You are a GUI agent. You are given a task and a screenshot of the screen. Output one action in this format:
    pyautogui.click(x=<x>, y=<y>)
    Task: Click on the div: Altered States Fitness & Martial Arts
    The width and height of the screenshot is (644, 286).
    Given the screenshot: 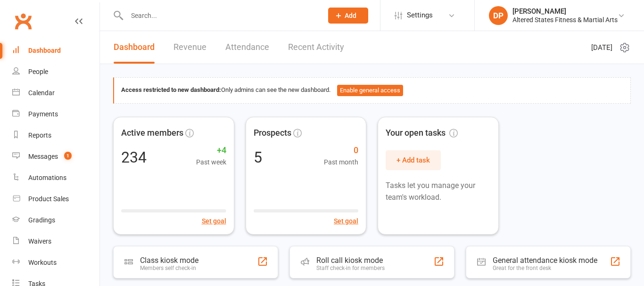 What is the action you would take?
    pyautogui.click(x=565, y=20)
    